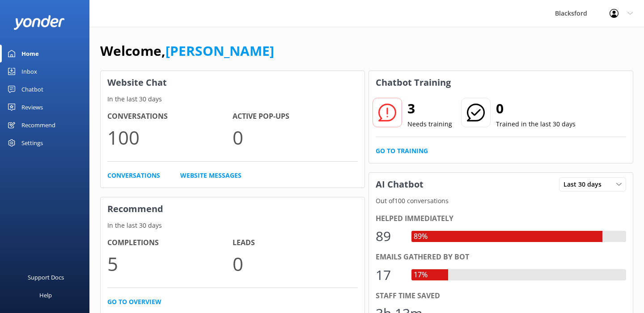 The image size is (644, 313). I want to click on h4: Leads, so click(295, 243).